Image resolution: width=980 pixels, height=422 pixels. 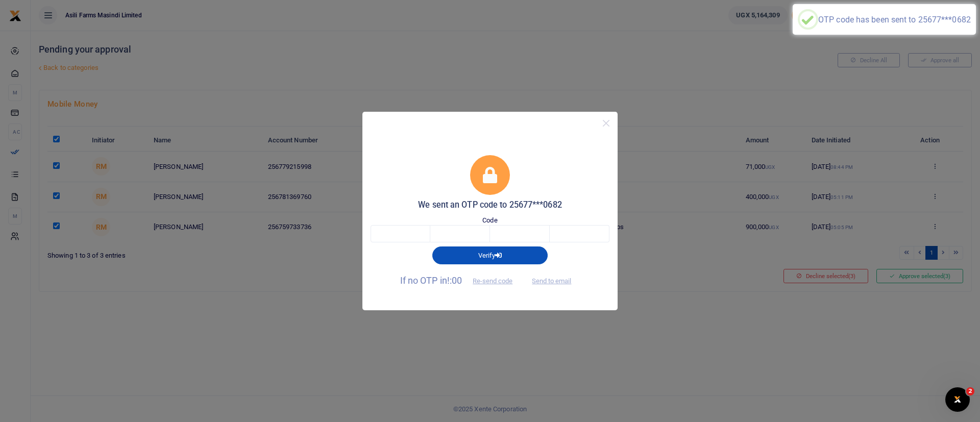 What do you see at coordinates (454, 280) in the screenshot?
I see `span: !:00` at bounding box center [454, 280].